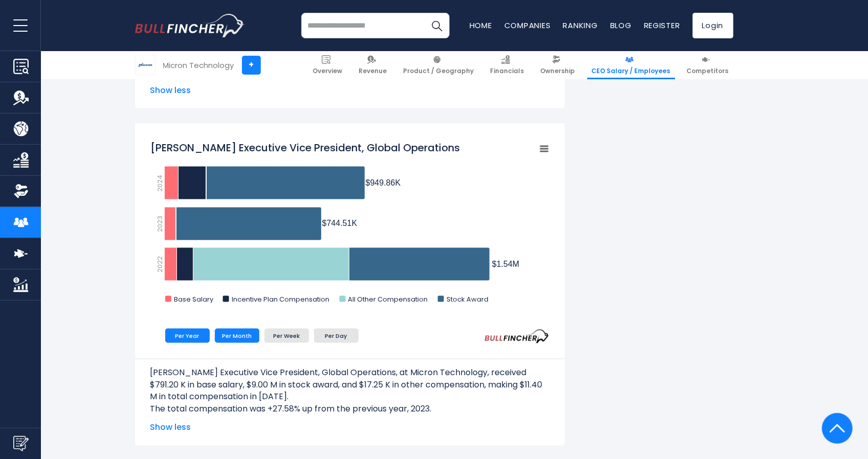  Describe the element at coordinates (527, 25) in the screenshot. I see `a: Companies` at that location.